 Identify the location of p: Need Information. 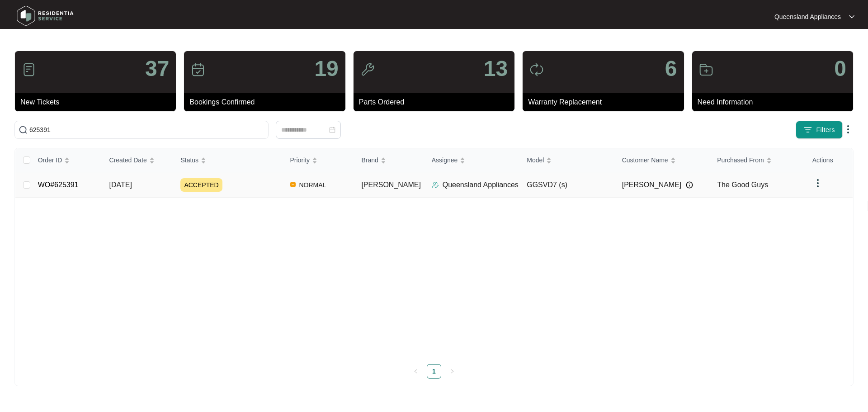
(775, 102).